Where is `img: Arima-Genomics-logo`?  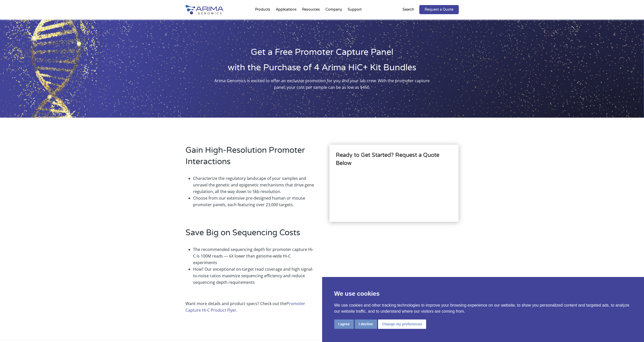
img: Arima-Genomics-logo is located at coordinates (204, 10).